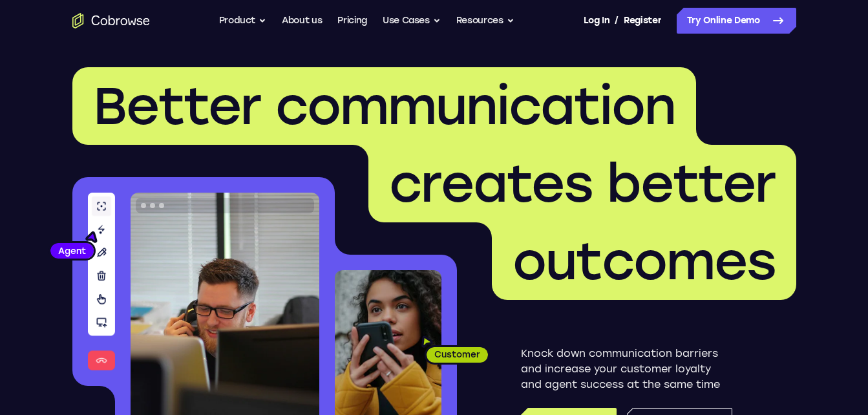  Describe the element at coordinates (736, 21) in the screenshot. I see `a: Try Online Demo` at that location.